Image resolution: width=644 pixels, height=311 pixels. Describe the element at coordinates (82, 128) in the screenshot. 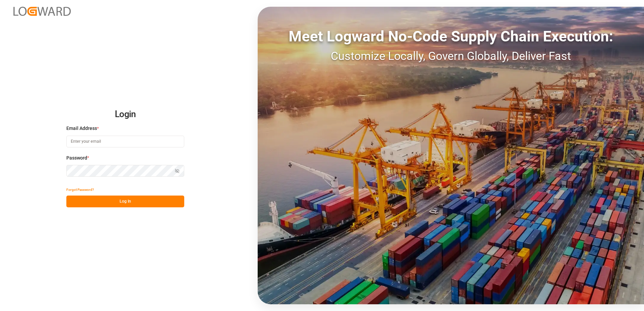

I see `span: Email Address` at that location.